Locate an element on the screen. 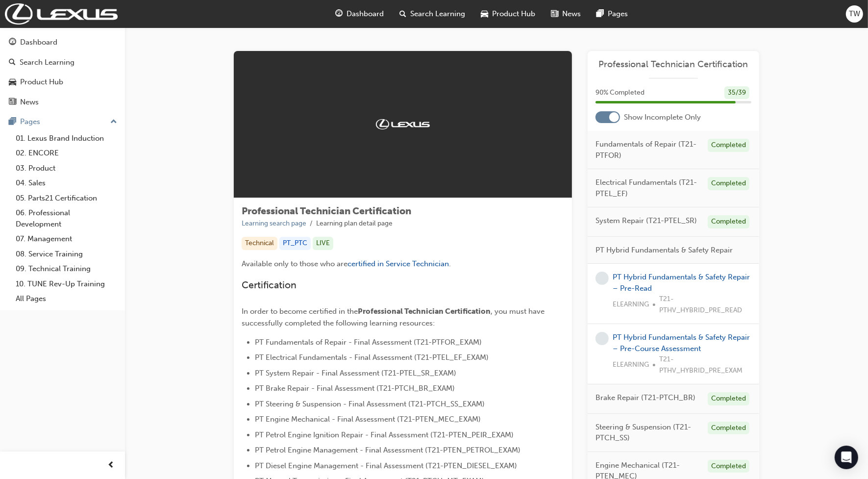 The image size is (868, 479). a: News is located at coordinates (62, 102).